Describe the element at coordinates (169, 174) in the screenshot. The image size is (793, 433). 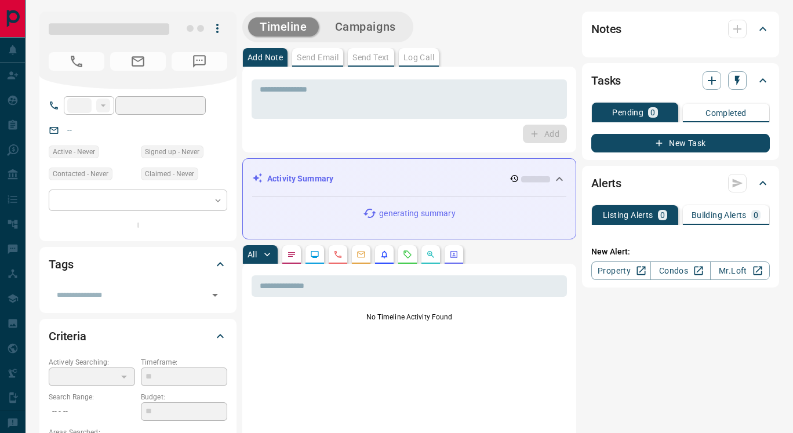
I see `span: Claimed - Never` at that location.